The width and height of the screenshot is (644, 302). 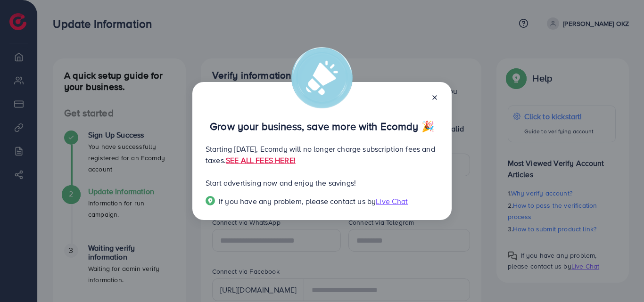 I want to click on p: Start advertising now and enjoy the savings!, so click(x=322, y=183).